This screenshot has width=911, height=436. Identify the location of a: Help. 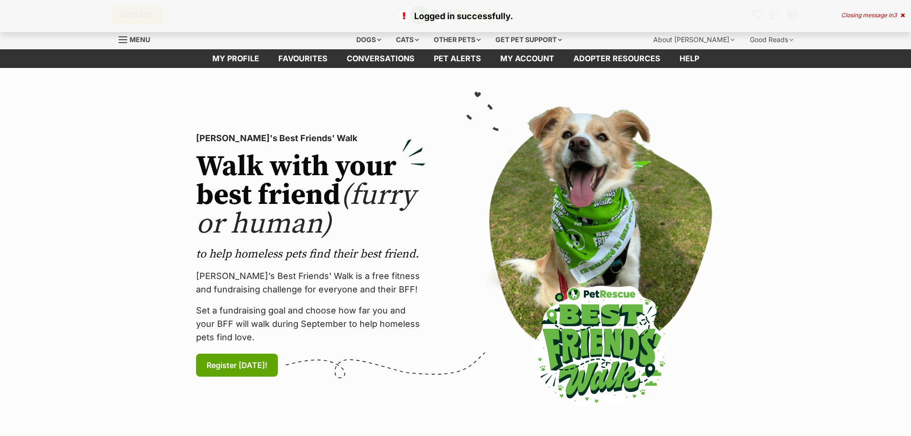
(689, 58).